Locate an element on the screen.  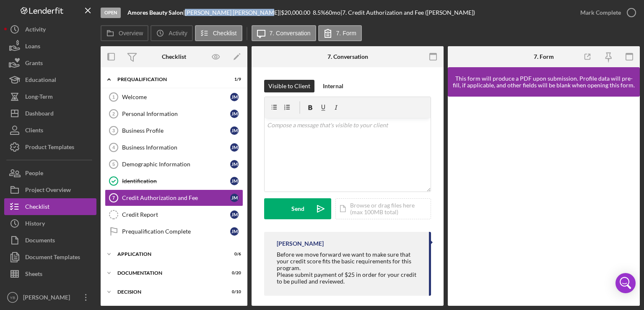
div: History is located at coordinates (35, 224).